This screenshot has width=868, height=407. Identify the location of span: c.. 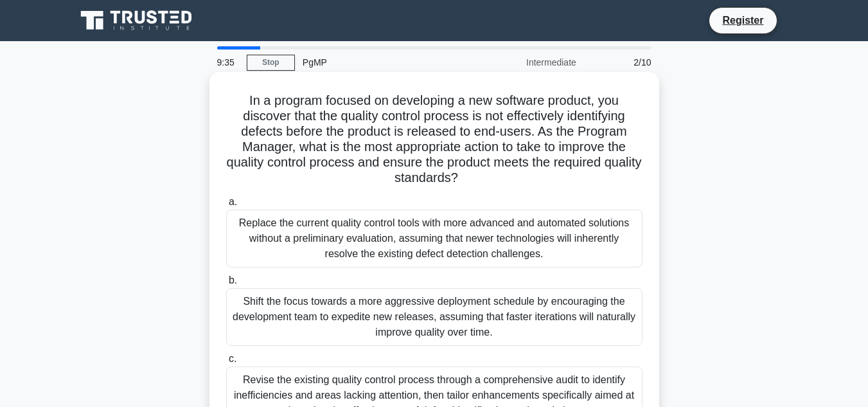
(232, 358).